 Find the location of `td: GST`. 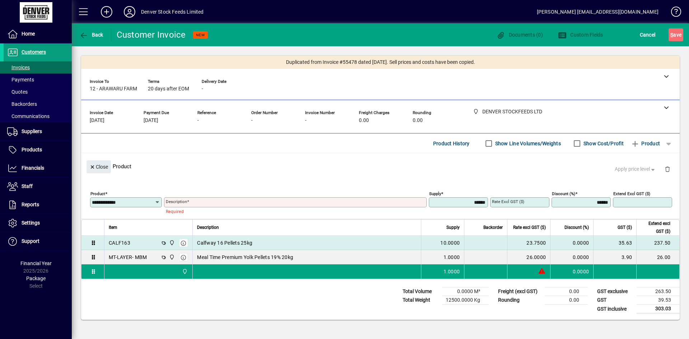

td: GST is located at coordinates (615, 300).